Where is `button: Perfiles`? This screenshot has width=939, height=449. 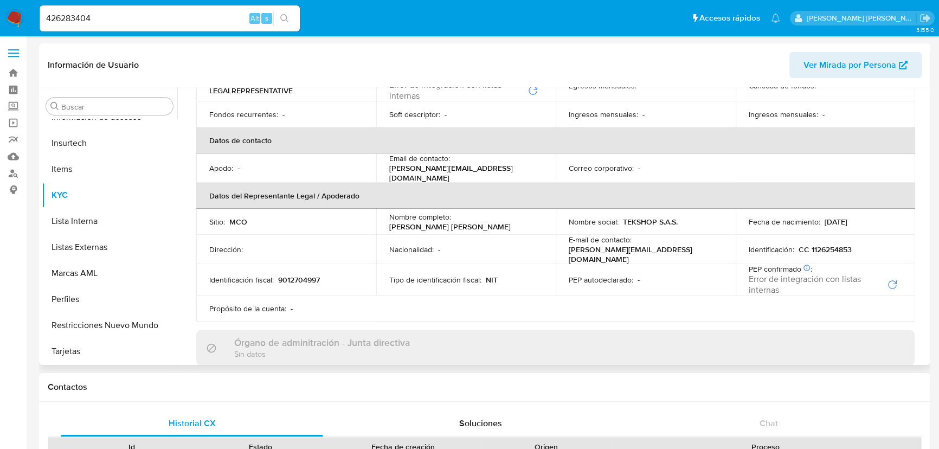
button: Perfiles is located at coordinates (109, 299).